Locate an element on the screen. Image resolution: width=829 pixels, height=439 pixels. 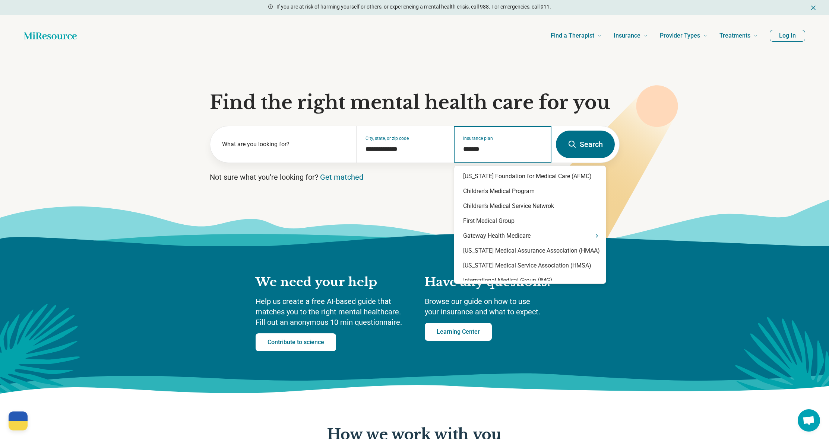
div: Suggestions is located at coordinates (530, 225).